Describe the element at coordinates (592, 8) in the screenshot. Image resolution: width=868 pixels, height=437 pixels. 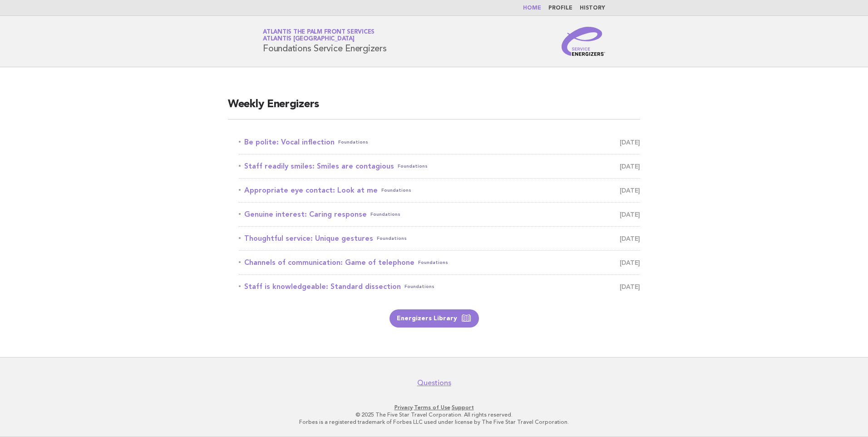
I see `a: History` at that location.